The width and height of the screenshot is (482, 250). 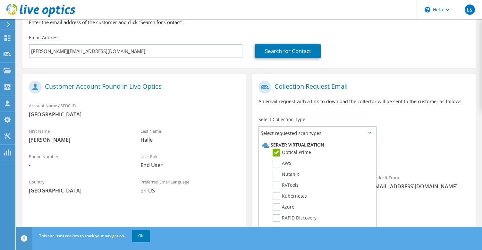 What do you see at coordinates (364, 101) in the screenshot?
I see `p: An email request with a link to download the collector will be sent to the customer as follows.` at bounding box center [364, 101].